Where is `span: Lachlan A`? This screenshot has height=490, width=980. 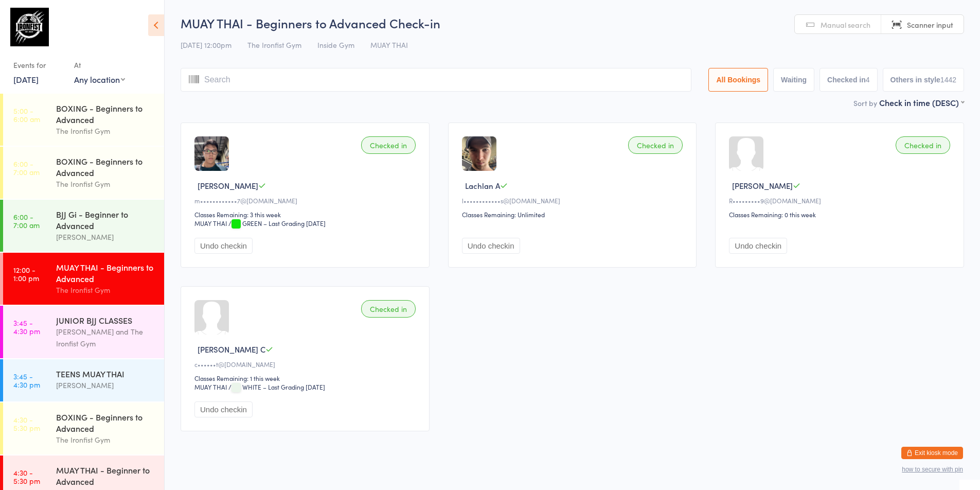
span: Lachlan A is located at coordinates (483, 185).